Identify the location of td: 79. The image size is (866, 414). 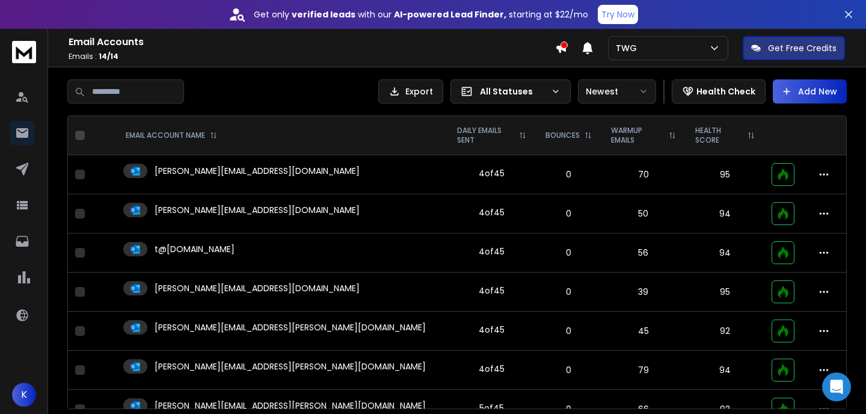
(643, 370).